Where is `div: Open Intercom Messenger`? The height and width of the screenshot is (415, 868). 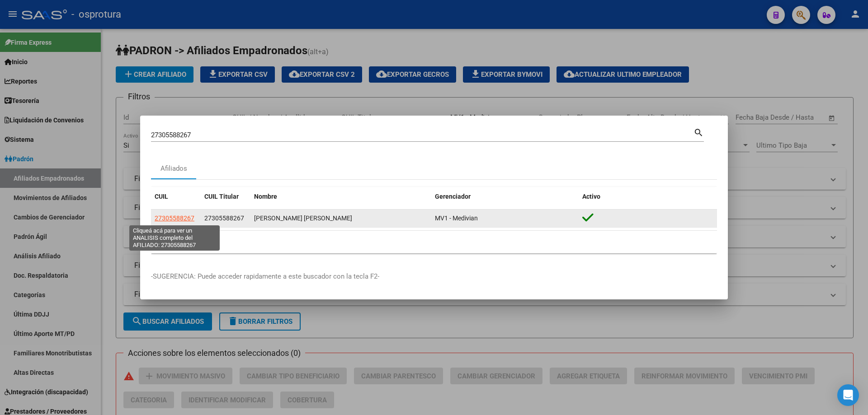 div: Open Intercom Messenger is located at coordinates (847, 395).